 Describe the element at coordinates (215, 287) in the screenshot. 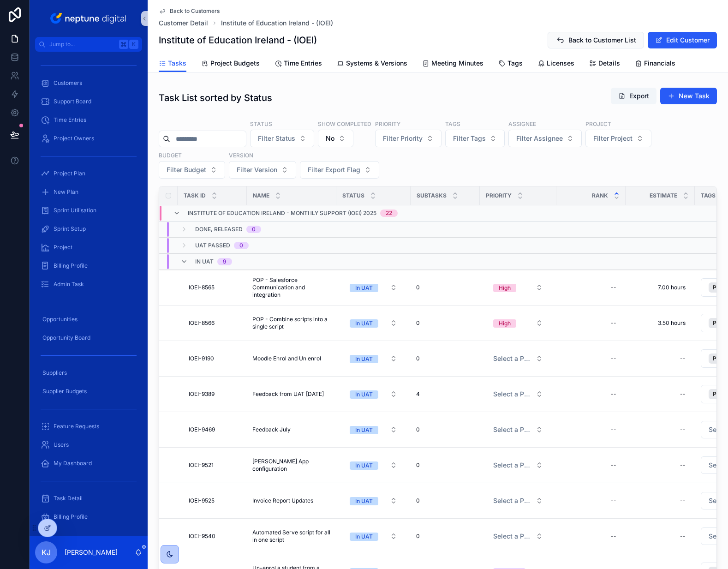

I see `a: IOEI-8565` at that location.